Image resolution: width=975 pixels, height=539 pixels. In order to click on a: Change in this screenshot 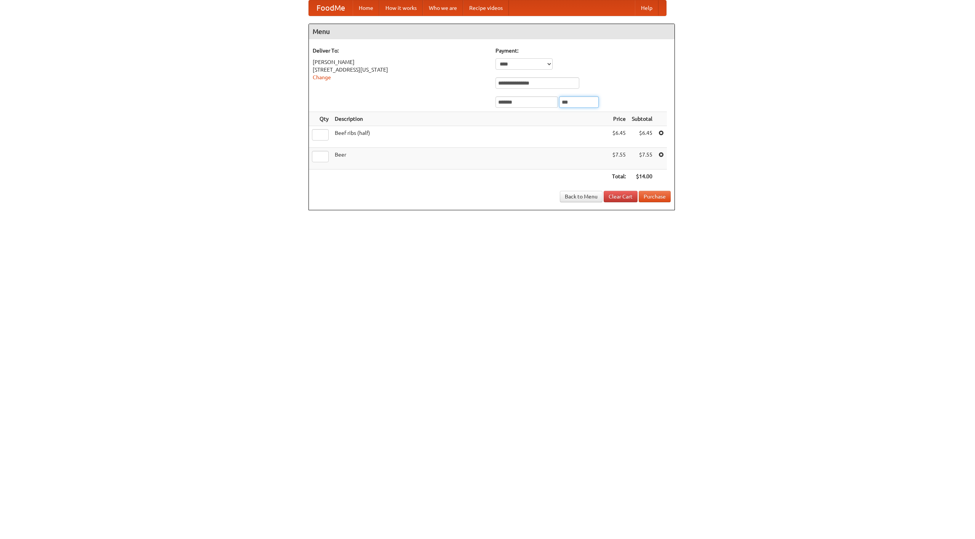, I will do `click(322, 77)`.